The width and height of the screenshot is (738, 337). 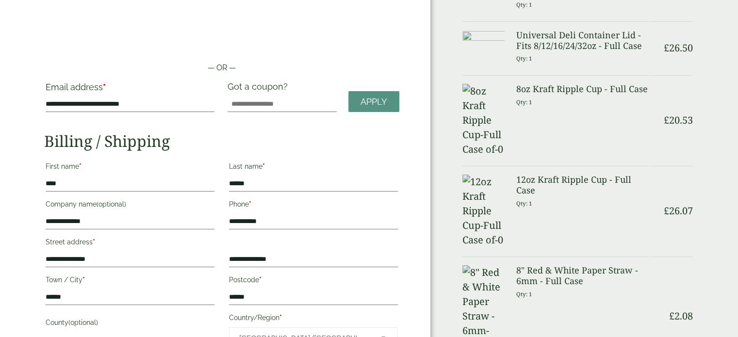 I want to click on h3: 12oz Kraft Ripple Cup - Full Case, so click(x=582, y=185).